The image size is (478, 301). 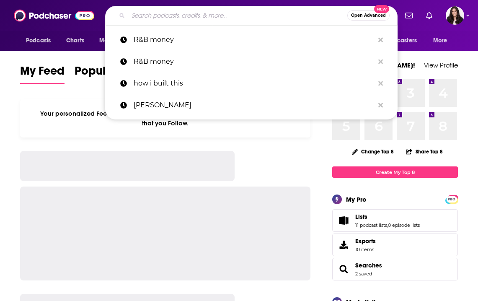 I want to click on span: Charts, so click(x=75, y=41).